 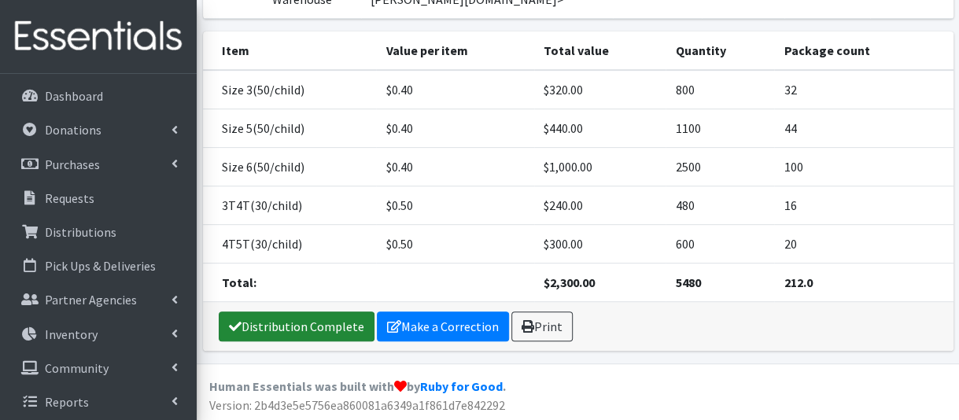 I want to click on td: 480, so click(x=720, y=205).